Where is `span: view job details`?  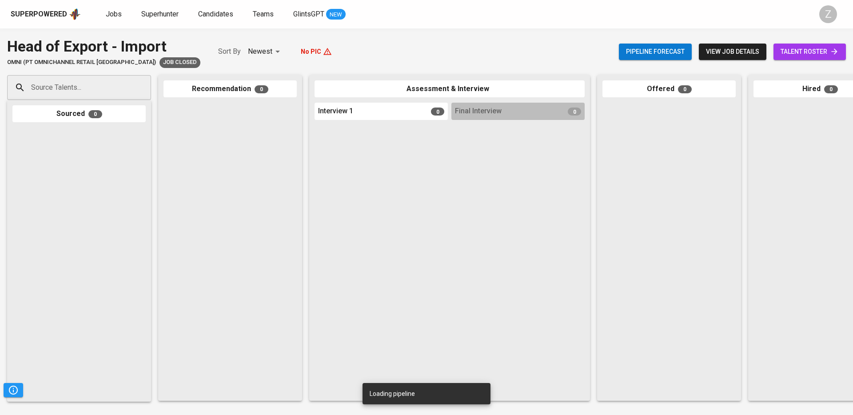 span: view job details is located at coordinates (733, 52).